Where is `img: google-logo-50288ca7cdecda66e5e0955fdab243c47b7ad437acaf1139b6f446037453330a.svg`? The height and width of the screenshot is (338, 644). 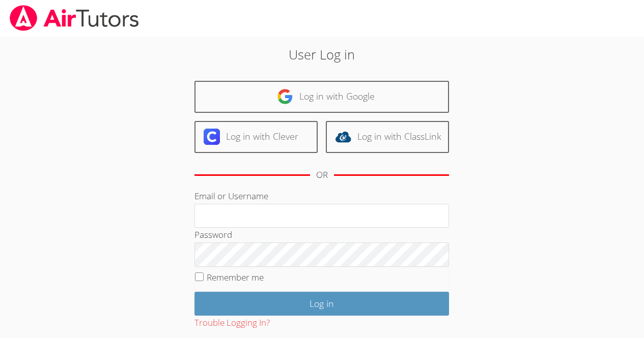
img: google-logo-50288ca7cdecda66e5e0955fdab243c47b7ad437acaf1139b6f446037453330a.svg is located at coordinates (285, 97).